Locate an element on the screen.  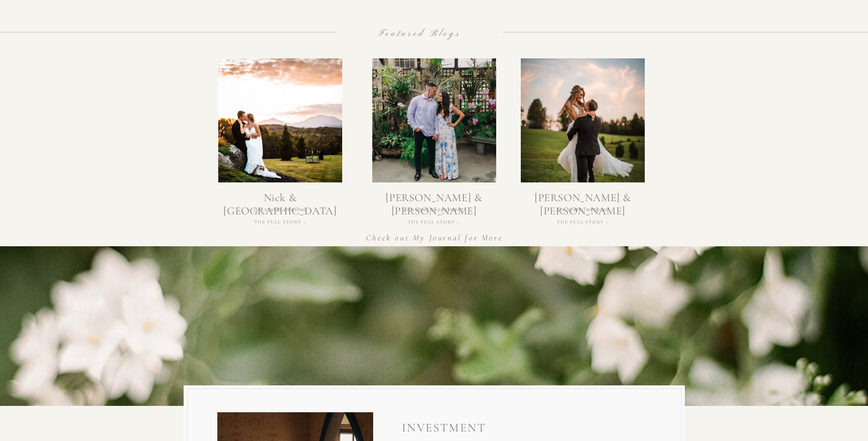
h2: Featured Blogs is located at coordinates (420, 30).